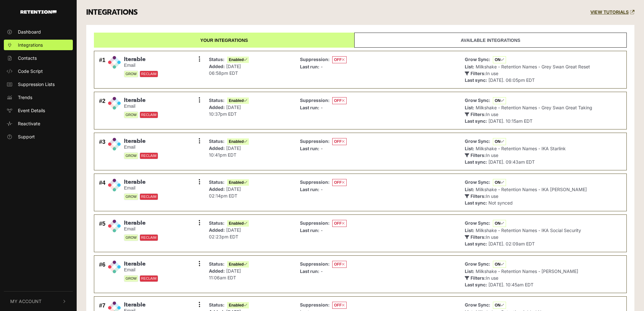 This screenshot has width=644, height=311. What do you see at coordinates (29, 123) in the screenshot?
I see `span: Reactivate` at bounding box center [29, 123].